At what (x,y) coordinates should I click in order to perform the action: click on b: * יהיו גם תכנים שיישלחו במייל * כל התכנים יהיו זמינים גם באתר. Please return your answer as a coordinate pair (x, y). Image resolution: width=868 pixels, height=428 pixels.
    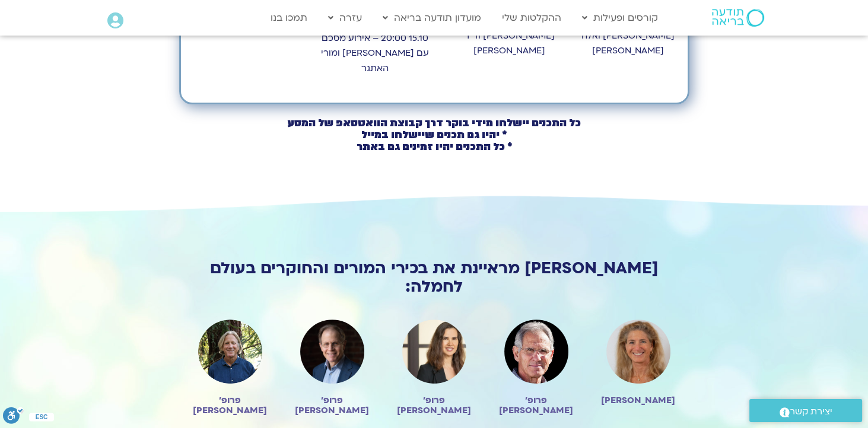
    Looking at the image, I should click on (434, 140).